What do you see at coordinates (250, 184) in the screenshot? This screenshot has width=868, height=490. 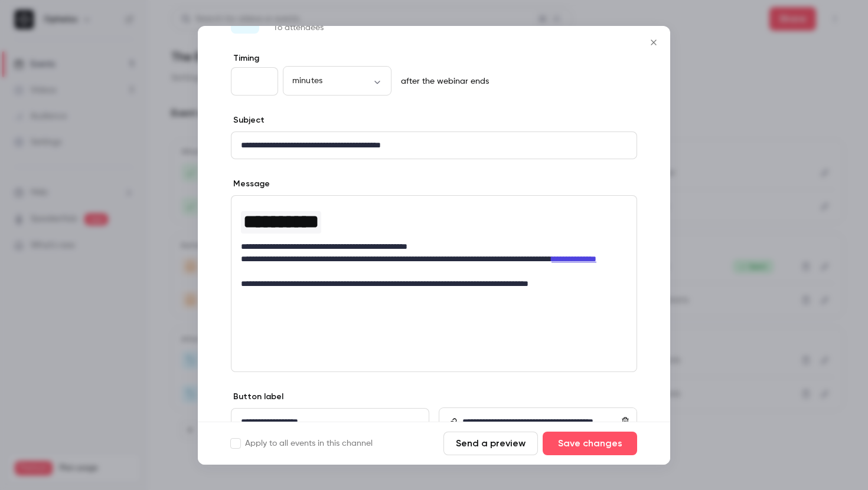 I see `label: Message` at bounding box center [250, 184].